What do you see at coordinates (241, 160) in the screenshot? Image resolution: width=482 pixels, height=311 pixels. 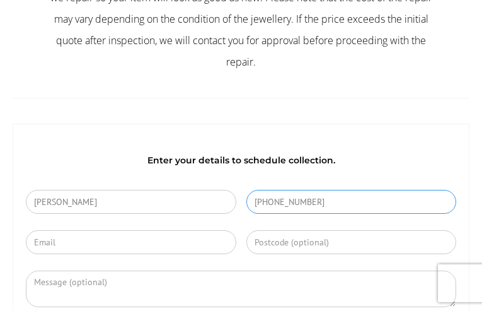 I see `p: Enter your details to schedule collection.` at bounding box center [241, 160].